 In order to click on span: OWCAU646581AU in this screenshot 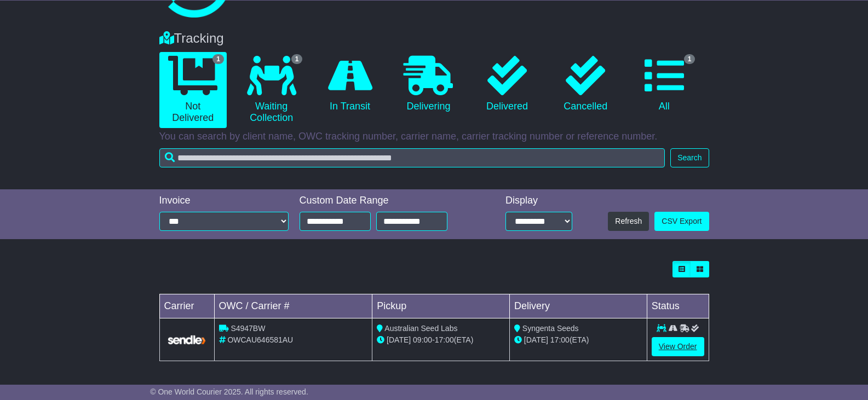, I will do `click(260, 340)`.